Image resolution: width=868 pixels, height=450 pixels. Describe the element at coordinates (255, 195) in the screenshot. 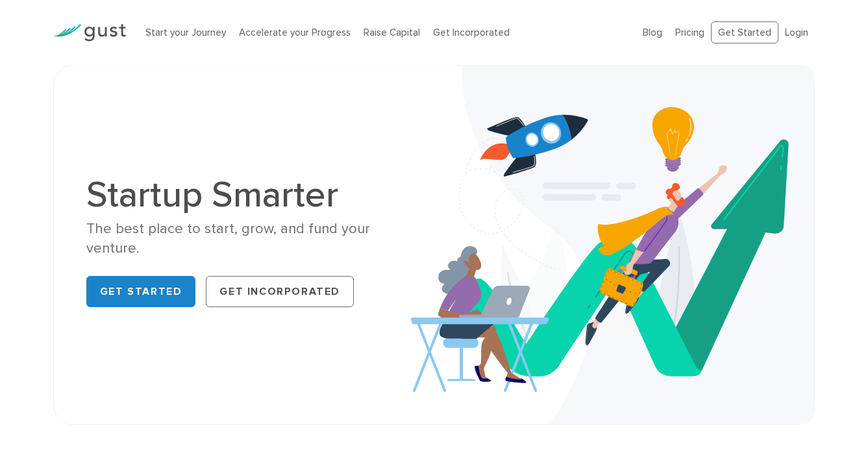

I see `h1: Startup Smarter` at that location.